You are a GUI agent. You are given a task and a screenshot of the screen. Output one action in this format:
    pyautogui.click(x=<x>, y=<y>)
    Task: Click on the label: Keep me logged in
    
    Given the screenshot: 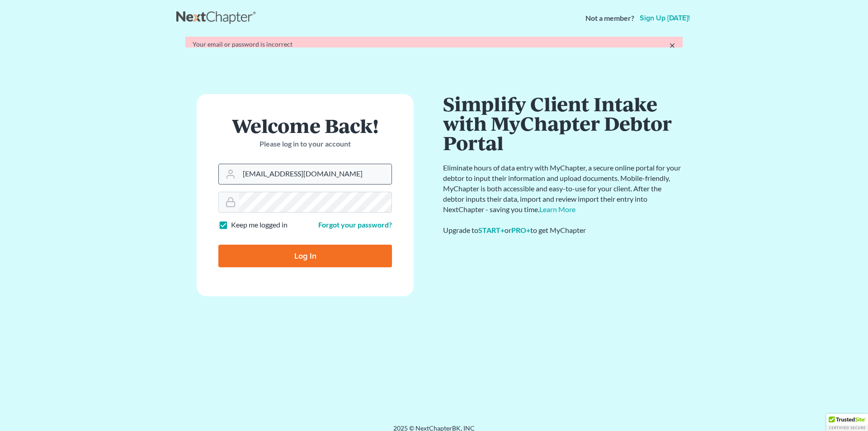 What is the action you would take?
    pyautogui.click(x=259, y=224)
    